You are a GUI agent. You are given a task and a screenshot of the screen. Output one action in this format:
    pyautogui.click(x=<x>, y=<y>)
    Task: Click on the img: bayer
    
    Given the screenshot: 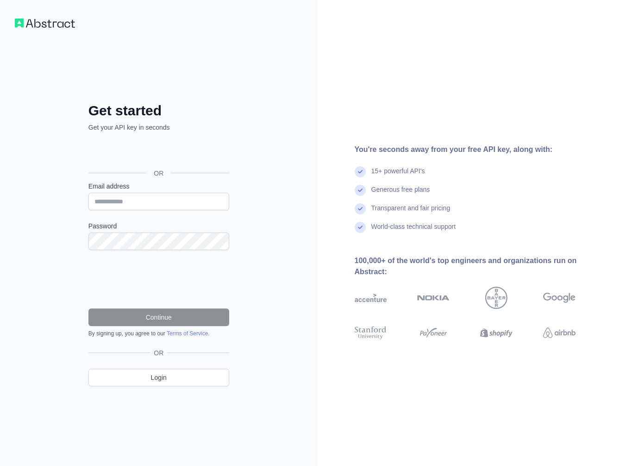 What is the action you would take?
    pyautogui.click(x=496, y=298)
    